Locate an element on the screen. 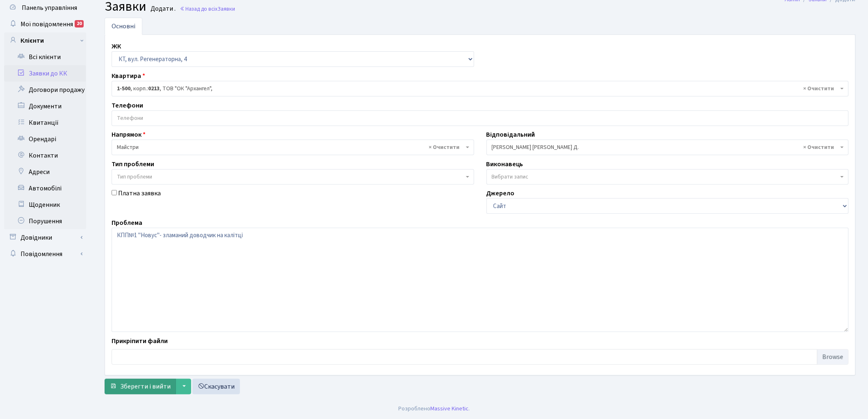 The height and width of the screenshot is (419, 868). button: Зберегти і вийти is located at coordinates (140, 387).